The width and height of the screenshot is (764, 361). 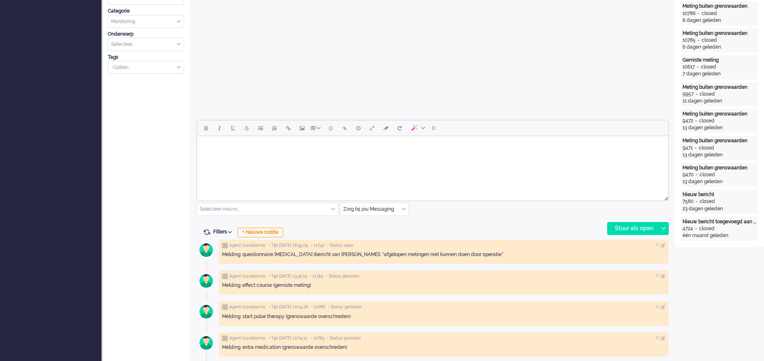 What do you see at coordinates (633, 229) in the screenshot?
I see `div: Stuur als open` at bounding box center [633, 229].